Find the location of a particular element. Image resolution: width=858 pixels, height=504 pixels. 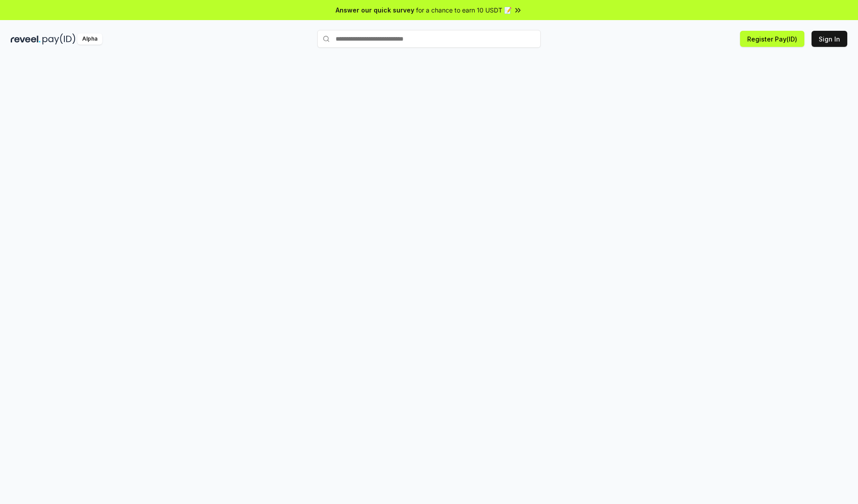

img: reveel_dark is located at coordinates (26, 39).